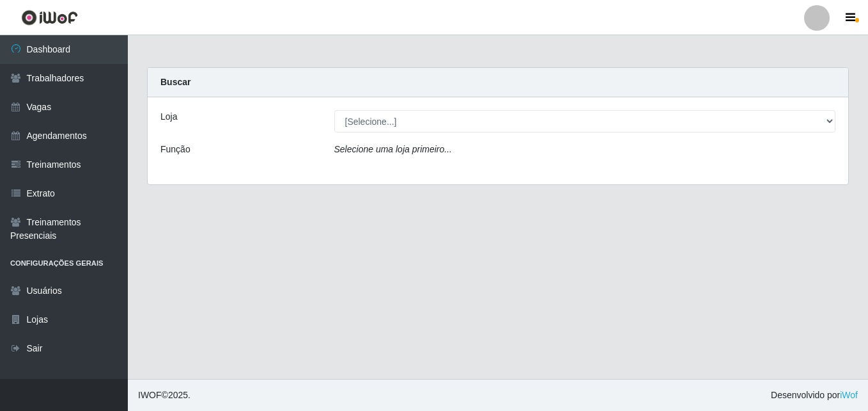  What do you see at coordinates (169, 117) in the screenshot?
I see `label: Loja` at bounding box center [169, 117].